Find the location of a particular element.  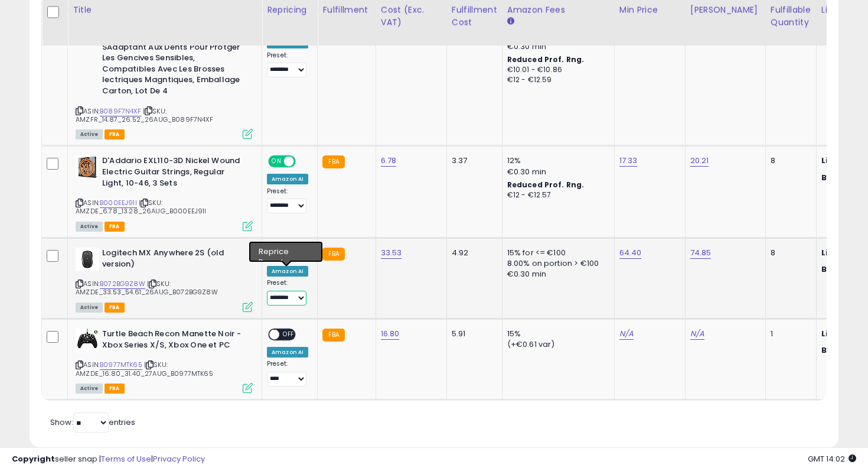

img: 51tcRHh5-RL._SL40_.jpg is located at coordinates (87, 167).